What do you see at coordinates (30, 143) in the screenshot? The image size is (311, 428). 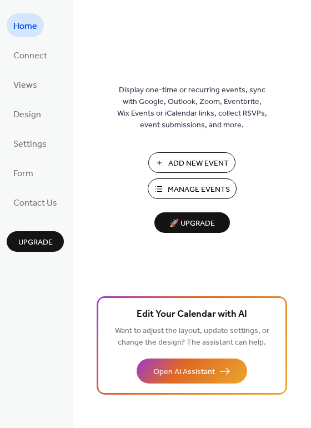 I see `a: Settings` at bounding box center [30, 143].